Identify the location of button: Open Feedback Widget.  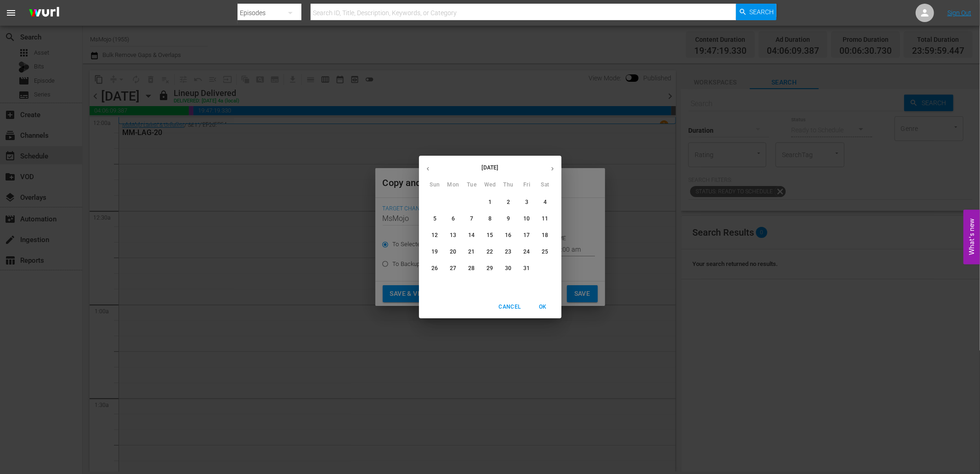
(972, 237).